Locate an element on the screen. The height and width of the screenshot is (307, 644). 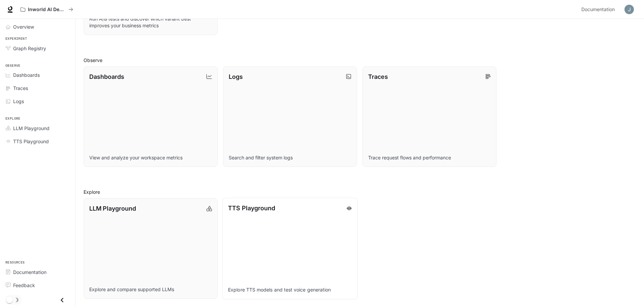
a: TTS PlaygroundExplore TTS models and test voice generation is located at coordinates (290, 249).